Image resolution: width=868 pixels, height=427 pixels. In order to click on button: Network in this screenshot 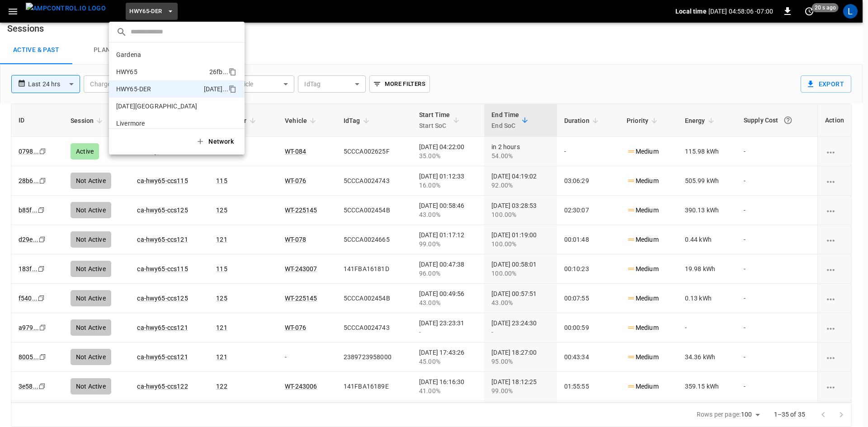, I will do `click(215, 142)`.